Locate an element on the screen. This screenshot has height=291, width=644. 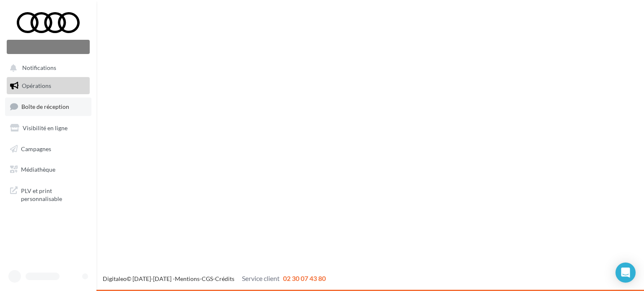
span: Boîte de réception is located at coordinates (45, 107).